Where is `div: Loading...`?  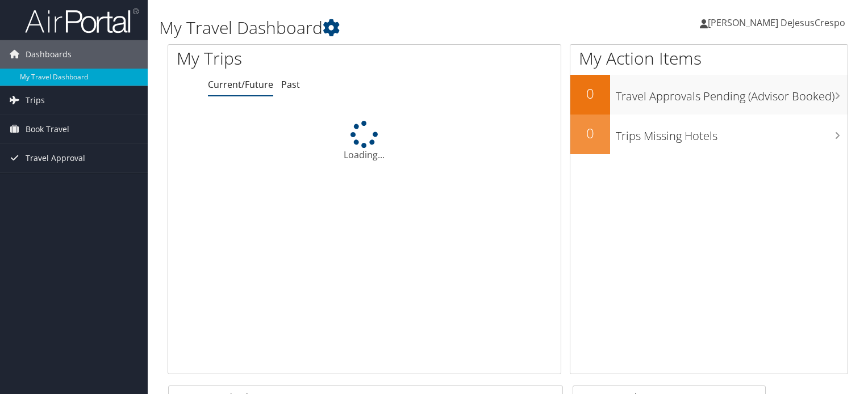
div: Loading... is located at coordinates (364, 141).